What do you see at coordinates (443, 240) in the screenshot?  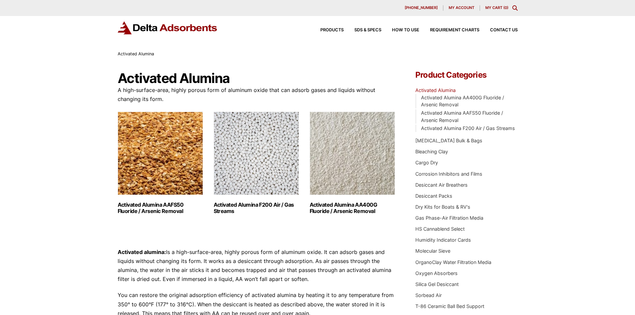 I see `a: Humidity Indicator Cards` at bounding box center [443, 240].